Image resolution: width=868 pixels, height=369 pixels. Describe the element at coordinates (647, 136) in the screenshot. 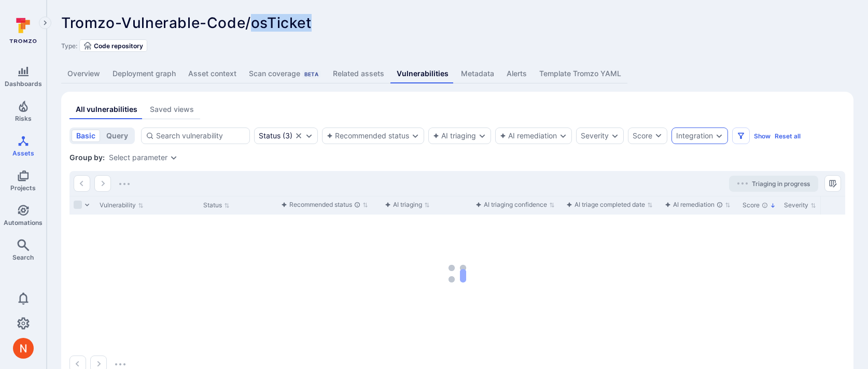

I see `button: Score` at that location.